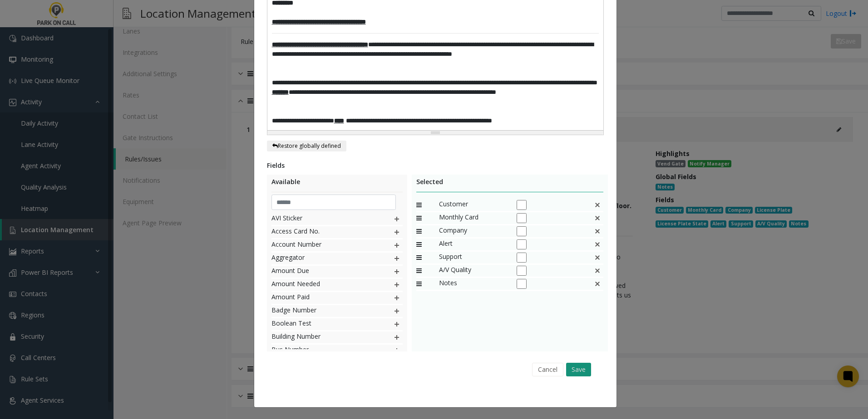  Describe the element at coordinates (473, 218) in the screenshot. I see `span: Monthly Card` at that location.